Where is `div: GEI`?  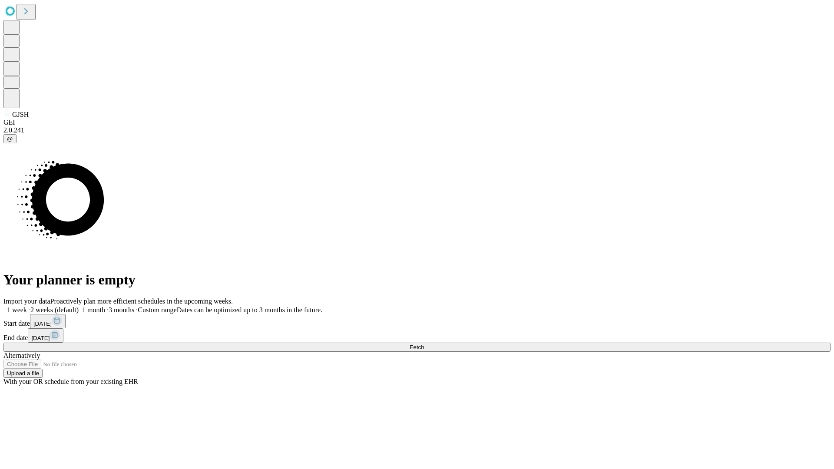
div: GEI is located at coordinates (417, 122).